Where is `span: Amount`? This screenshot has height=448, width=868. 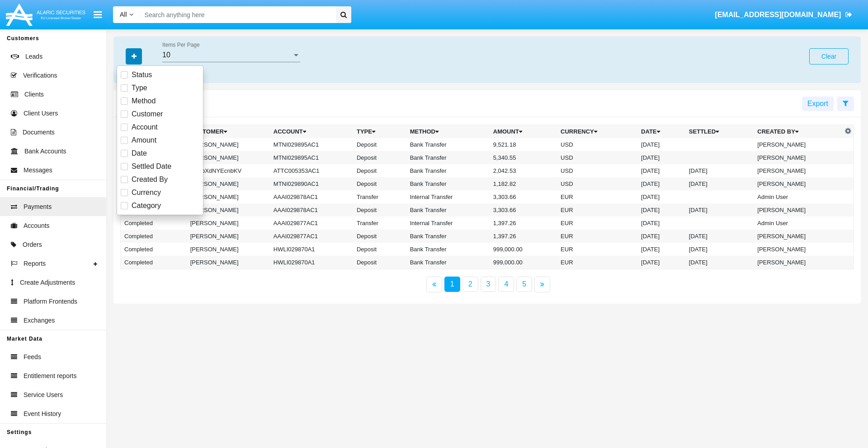
span: Amount is located at coordinates (144, 141).